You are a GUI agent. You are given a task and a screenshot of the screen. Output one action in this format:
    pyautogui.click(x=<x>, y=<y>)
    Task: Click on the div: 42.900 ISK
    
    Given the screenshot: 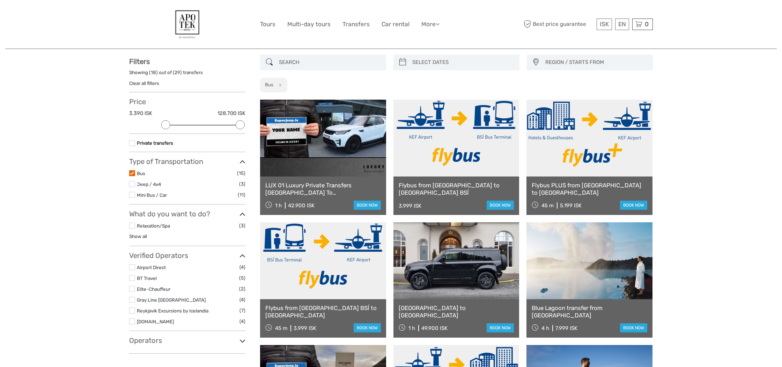 What is the action you would take?
    pyautogui.click(x=301, y=205)
    